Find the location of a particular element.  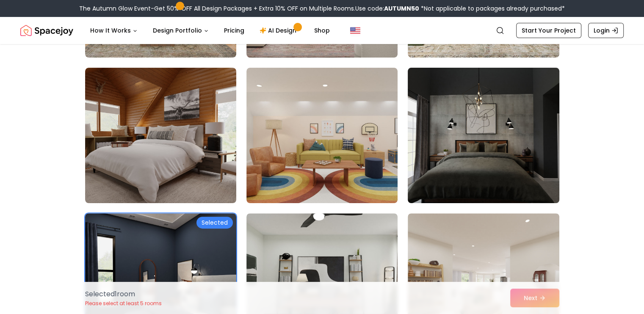

img: United States is located at coordinates (356, 31).